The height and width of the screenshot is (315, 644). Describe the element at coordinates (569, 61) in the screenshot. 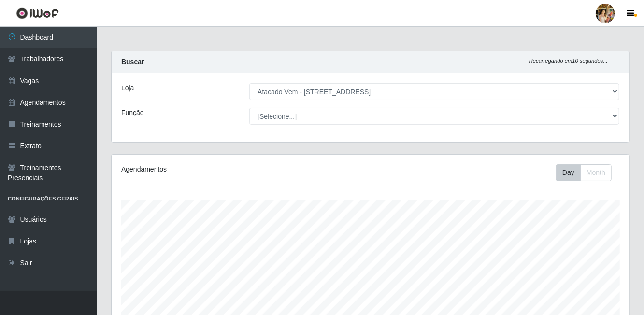

I see `i: Recarregando em 10 segundos...` at that location.